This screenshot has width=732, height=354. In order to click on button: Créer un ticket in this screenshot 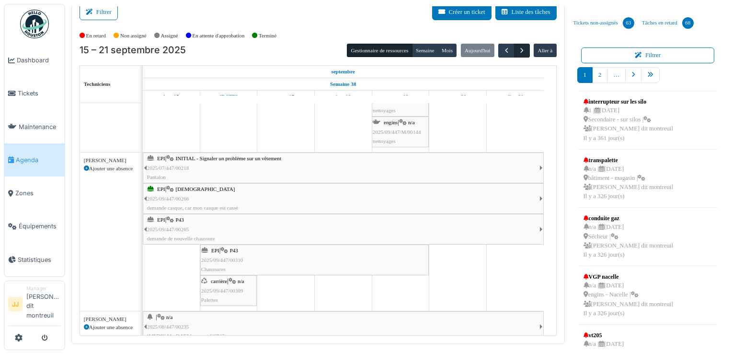, I will do `click(462, 12)`.